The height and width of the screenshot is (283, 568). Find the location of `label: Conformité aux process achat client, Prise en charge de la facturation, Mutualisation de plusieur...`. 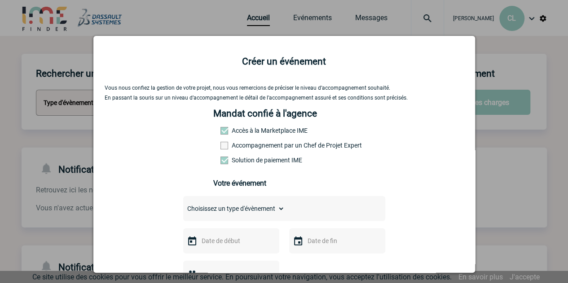

label: Conformité aux process achat client, Prise en charge de la facturation, Mutualisation de plusieur... is located at coordinates (240, 160).